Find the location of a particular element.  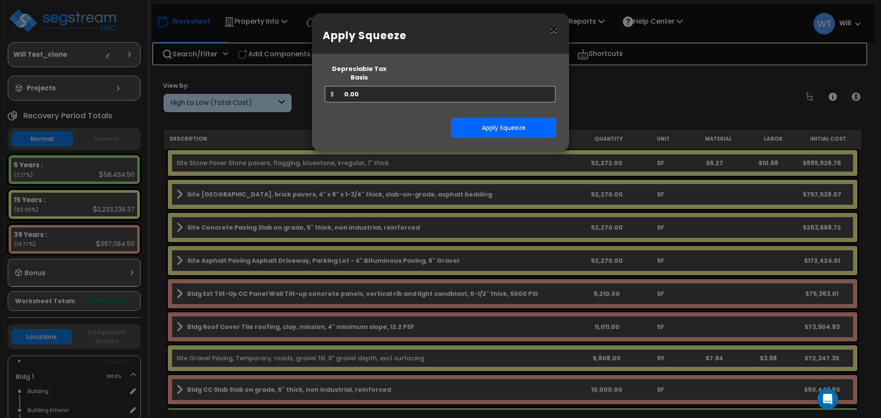

div: Open Intercom Messenger is located at coordinates (827, 399).